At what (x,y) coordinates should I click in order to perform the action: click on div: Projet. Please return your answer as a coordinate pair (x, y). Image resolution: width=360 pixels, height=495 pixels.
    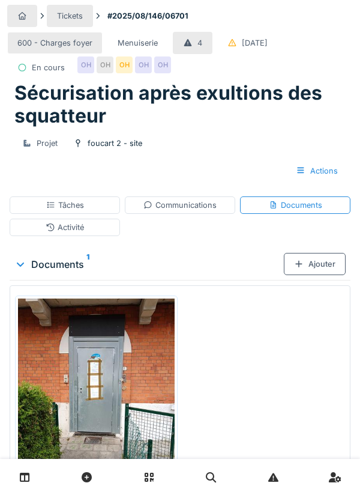
    Looking at the image, I should click on (47, 143).